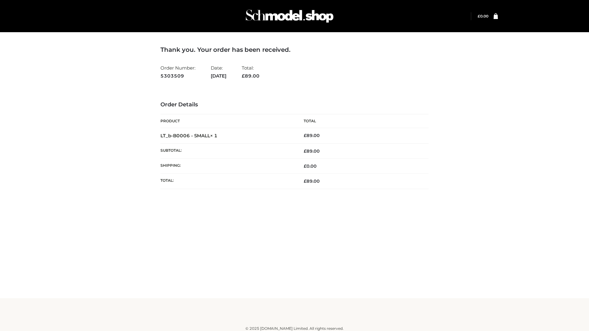 This screenshot has width=589, height=331. I want to click on h3: Order Details, so click(295, 105).